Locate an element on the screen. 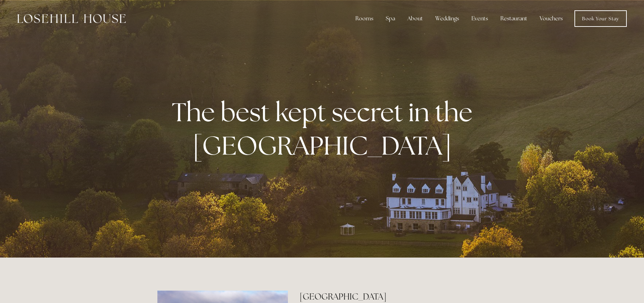 The height and width of the screenshot is (303, 644). div: Rooms is located at coordinates (365, 18).